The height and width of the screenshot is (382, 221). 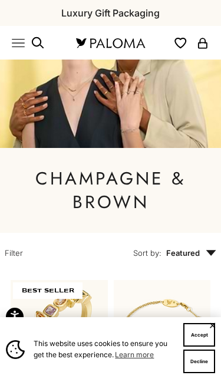 What do you see at coordinates (147, 253) in the screenshot?
I see `span: Sort by:` at bounding box center [147, 253].